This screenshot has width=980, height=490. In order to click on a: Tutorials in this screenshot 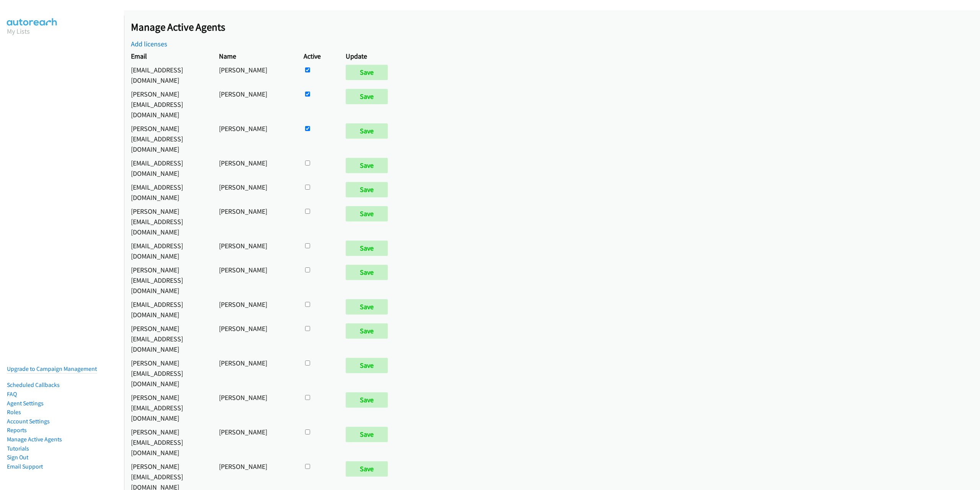, I will do `click(18, 448)`.